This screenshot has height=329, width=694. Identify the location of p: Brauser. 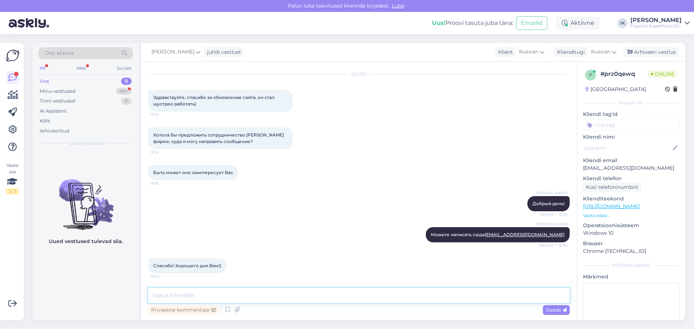
(631, 244).